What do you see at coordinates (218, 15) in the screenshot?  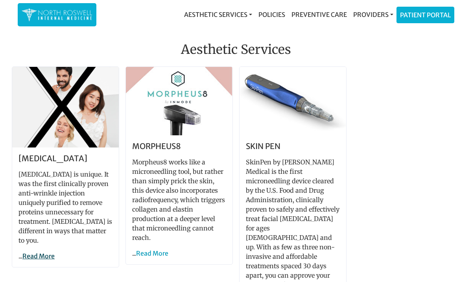 I see `a: Aesthetic Services` at bounding box center [218, 15].